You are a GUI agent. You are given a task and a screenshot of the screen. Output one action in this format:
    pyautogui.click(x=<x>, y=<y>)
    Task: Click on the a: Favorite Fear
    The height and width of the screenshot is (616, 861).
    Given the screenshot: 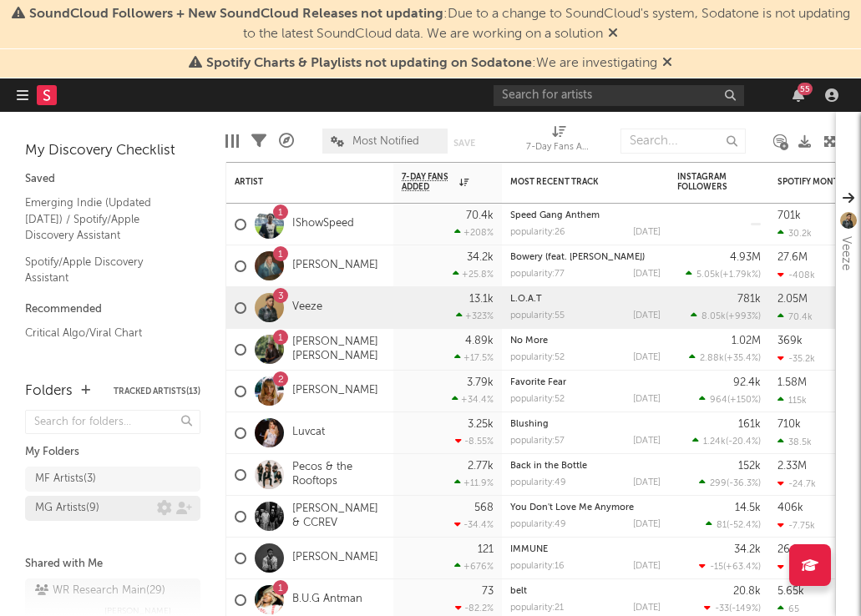 What is the action you would take?
    pyautogui.click(x=538, y=383)
    